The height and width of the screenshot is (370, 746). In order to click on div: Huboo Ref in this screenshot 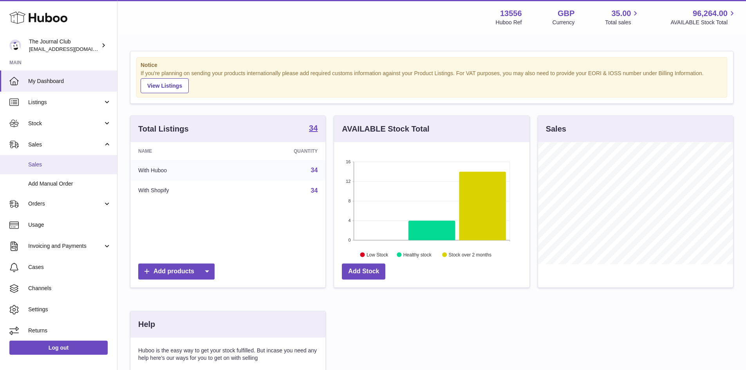, I will do `click(508, 22)`.